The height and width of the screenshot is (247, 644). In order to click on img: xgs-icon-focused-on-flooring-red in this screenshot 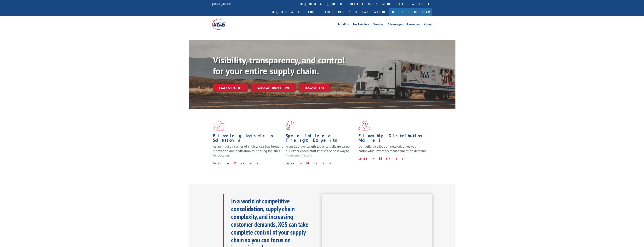, I will do `click(290, 125)`.